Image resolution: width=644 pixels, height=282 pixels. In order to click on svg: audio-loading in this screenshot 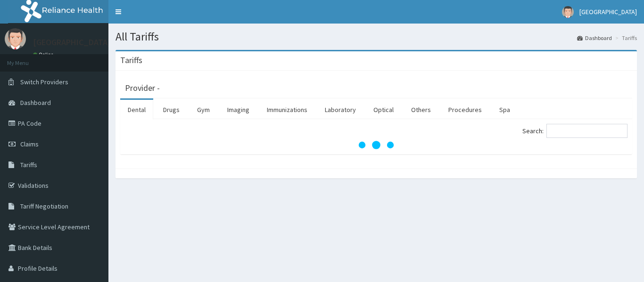, I will do `click(376, 145)`.